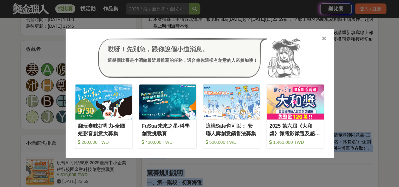 The width and height of the screenshot is (399, 187). What do you see at coordinates (104, 142) in the screenshot?
I see `div: 200,000 TWD` at bounding box center [104, 142].